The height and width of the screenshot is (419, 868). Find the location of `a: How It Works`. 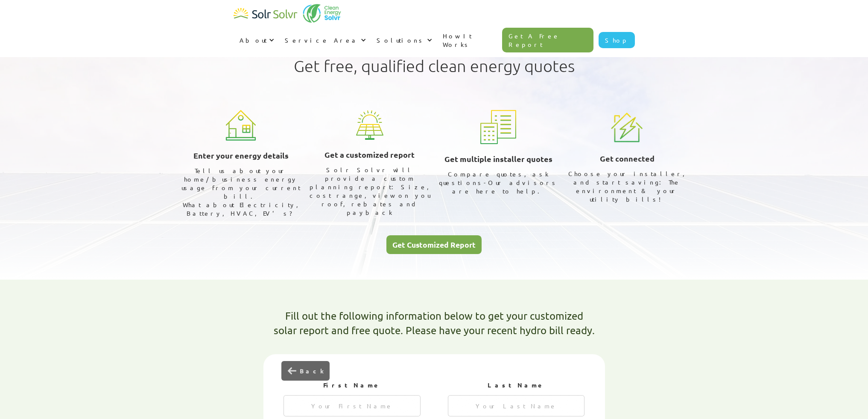

a: How It Works is located at coordinates (470, 40).